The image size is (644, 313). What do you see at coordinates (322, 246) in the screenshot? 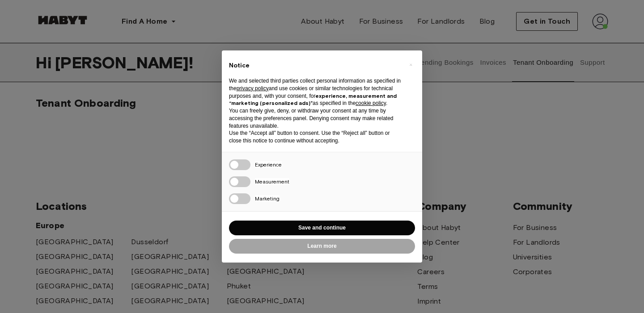
I see `button: Learn more` at bounding box center [322, 246].